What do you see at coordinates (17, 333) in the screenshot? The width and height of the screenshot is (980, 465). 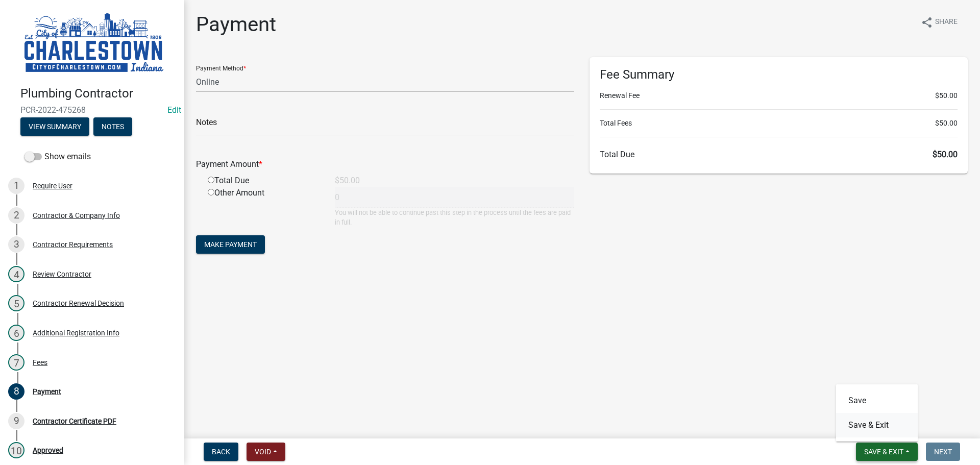 I see `div: 6` at bounding box center [17, 333].